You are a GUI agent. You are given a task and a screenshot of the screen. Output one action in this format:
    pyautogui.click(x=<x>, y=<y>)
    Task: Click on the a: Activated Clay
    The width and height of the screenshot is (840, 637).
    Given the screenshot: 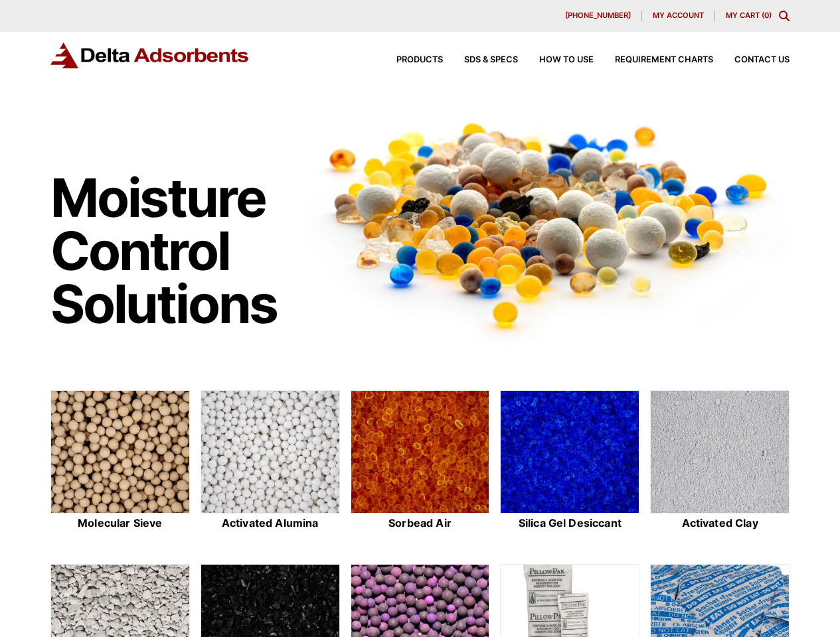 What is the action you would take?
    pyautogui.click(x=719, y=460)
    